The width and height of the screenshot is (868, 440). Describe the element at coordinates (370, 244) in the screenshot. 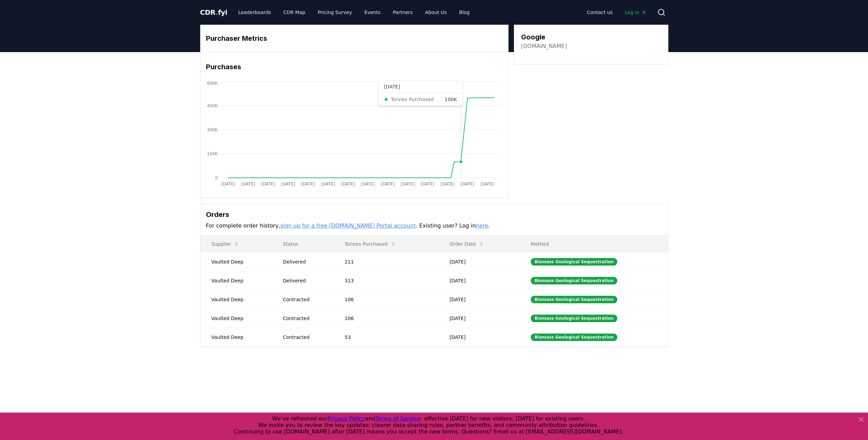

I see `button: Tonnes Purchased` at that location.